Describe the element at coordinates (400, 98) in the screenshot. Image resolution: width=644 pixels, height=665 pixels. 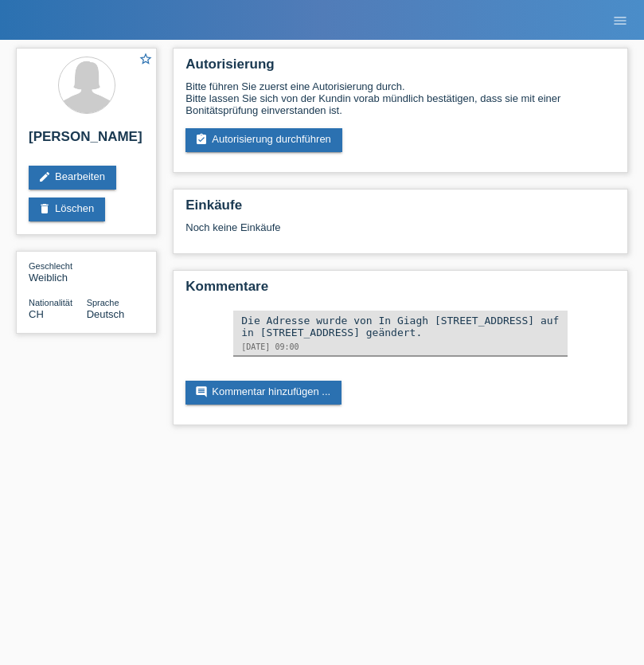
I see `div: Bitte führen Sie zuerst eine Autorisierung durch. Bitte lassen Sie sich von der Kundin vorab münd...` at that location.